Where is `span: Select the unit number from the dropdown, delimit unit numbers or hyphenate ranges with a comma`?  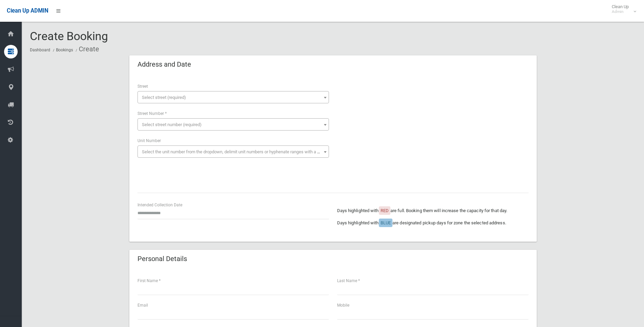 span: Select the unit number from the dropdown, delimit unit numbers or hyphenate ranges with a comma is located at coordinates (237, 152).